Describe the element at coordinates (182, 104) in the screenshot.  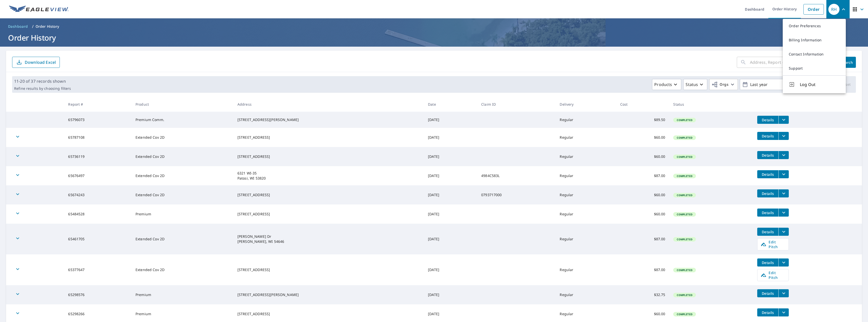
I see `th: Product` at that location.